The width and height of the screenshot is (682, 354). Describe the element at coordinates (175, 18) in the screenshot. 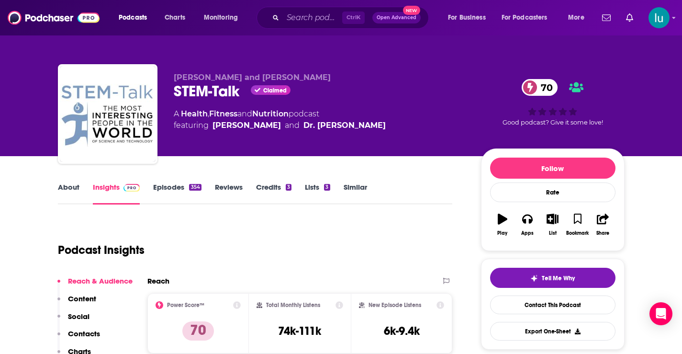

I see `a: Charts` at that location.